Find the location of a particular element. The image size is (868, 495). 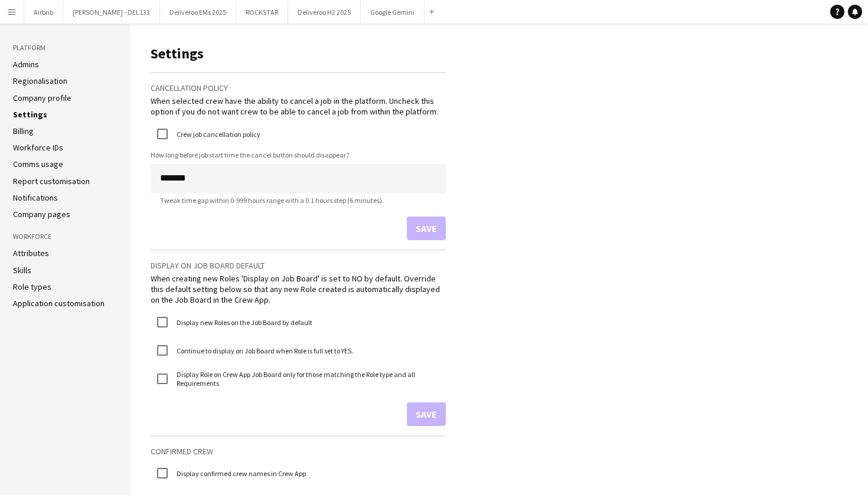

label: Display Role on Crew App Job Board only for those matching the Role type and all Requirements is located at coordinates (310, 379).